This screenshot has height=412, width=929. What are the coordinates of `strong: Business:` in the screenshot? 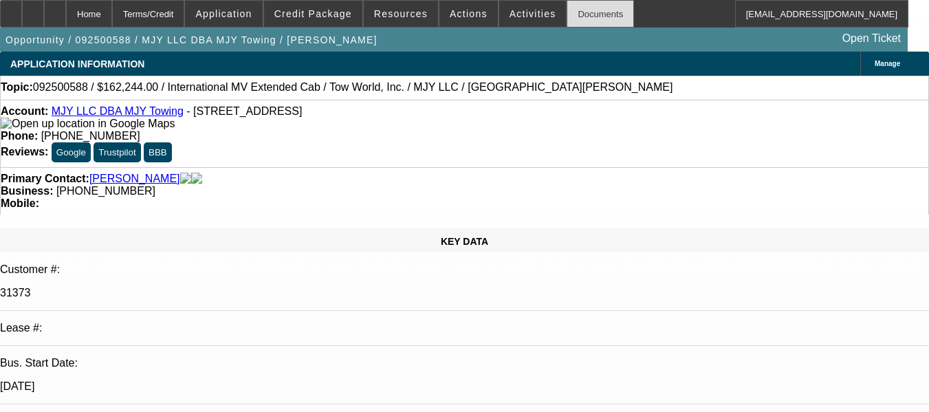 It's located at (27, 190).